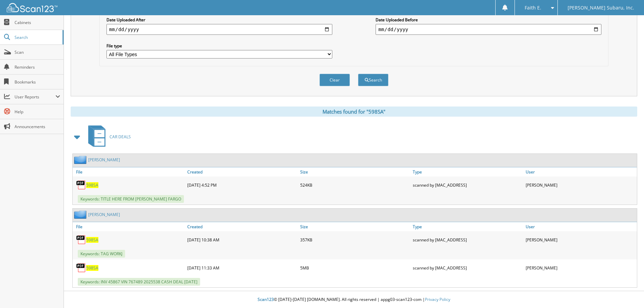  I want to click on button: Search, so click(373, 80).